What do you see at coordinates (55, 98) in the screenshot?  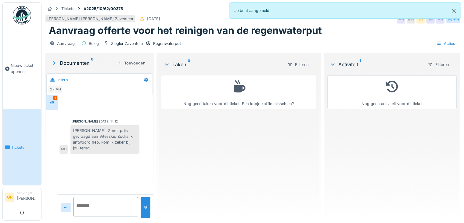 I see `div: 1` at bounding box center [55, 98].